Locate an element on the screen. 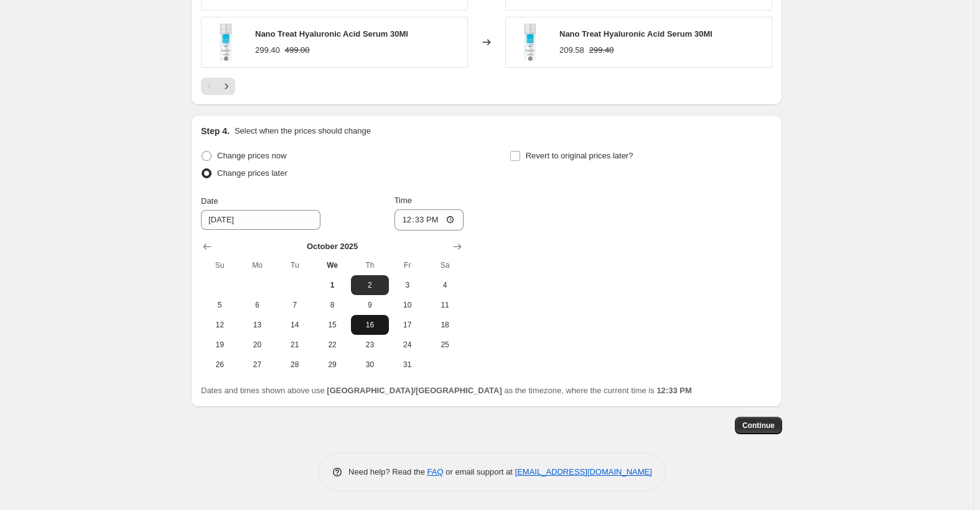 The image size is (980, 510). button: Sunday October 19 2025 is located at coordinates (219, 345).